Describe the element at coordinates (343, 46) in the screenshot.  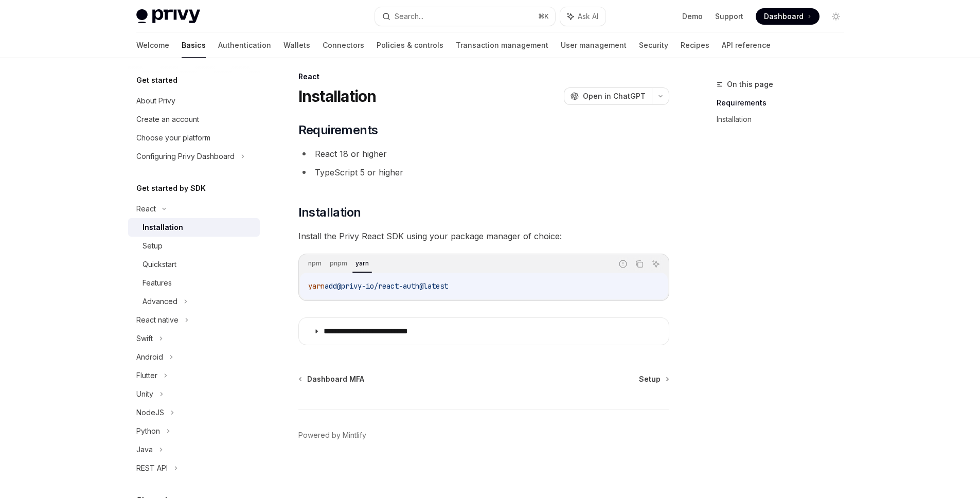
I see `a: Connectors` at that location.